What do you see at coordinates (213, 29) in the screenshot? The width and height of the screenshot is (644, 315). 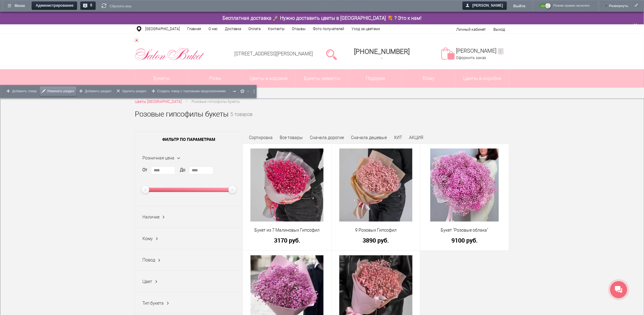 I see `a: О нас` at bounding box center [213, 29].